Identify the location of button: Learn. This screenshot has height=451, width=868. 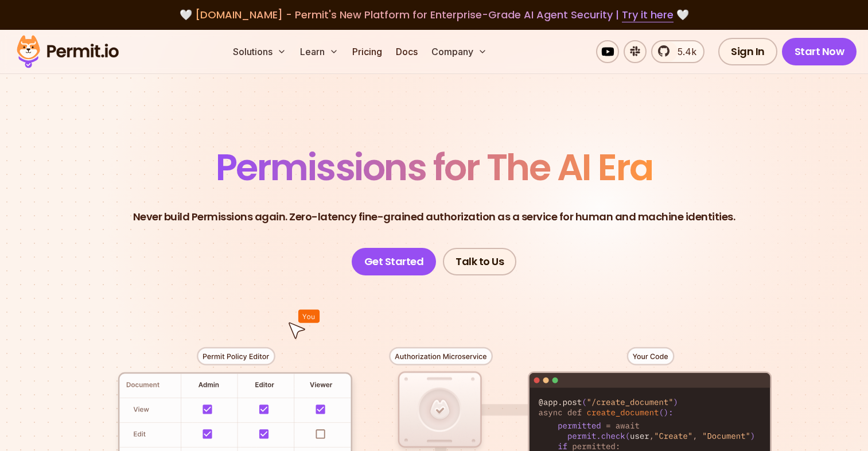
(319, 52).